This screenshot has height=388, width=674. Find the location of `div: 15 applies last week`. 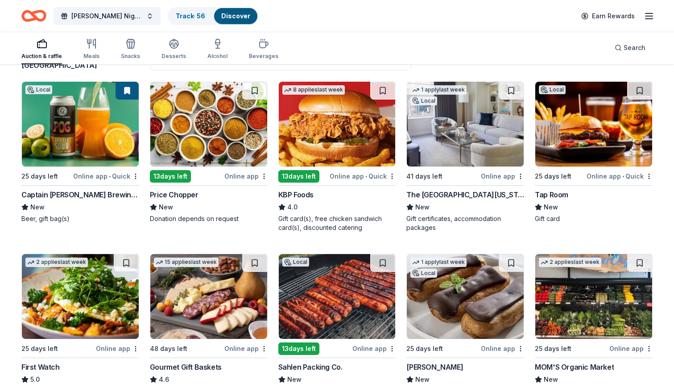

div: 15 applies last week is located at coordinates (186, 262).